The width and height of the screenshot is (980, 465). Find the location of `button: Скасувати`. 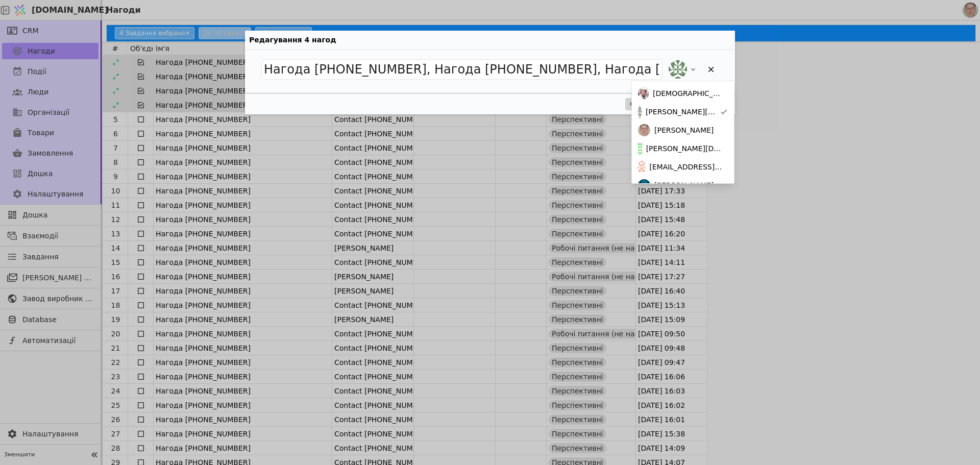

button: Скасувати is located at coordinates (646, 104).